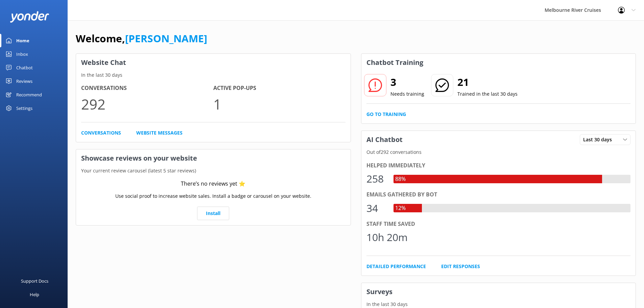 The height and width of the screenshot is (308, 644). What do you see at coordinates (23, 41) in the screenshot?
I see `div: Home` at bounding box center [23, 41].